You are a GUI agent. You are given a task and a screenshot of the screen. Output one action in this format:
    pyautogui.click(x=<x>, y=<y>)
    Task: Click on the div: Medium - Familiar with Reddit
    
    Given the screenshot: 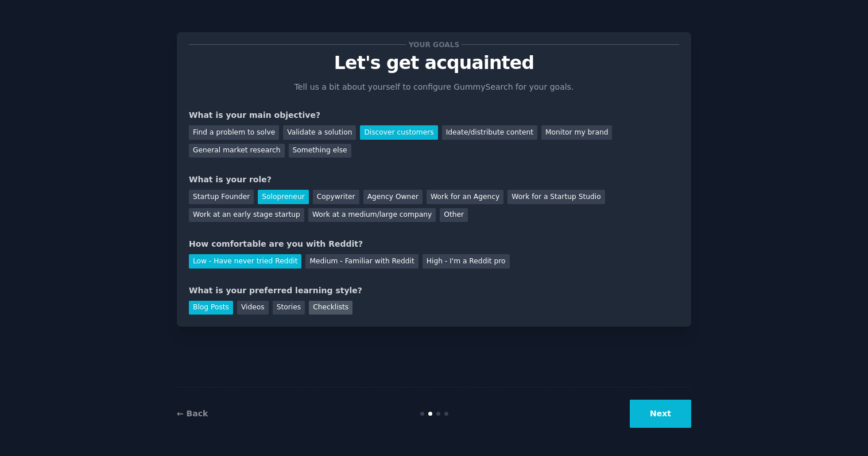 What is the action you would take?
    pyautogui.click(x=362, y=261)
    